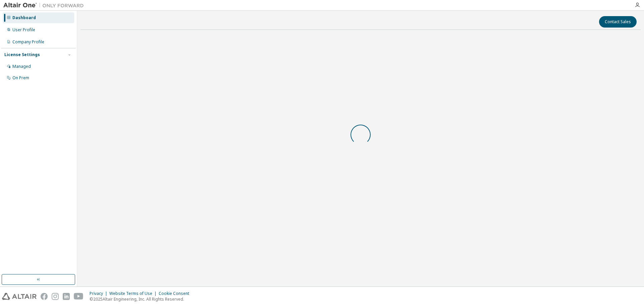 The width and height of the screenshot is (644, 306). Describe the element at coordinates (44, 296) in the screenshot. I see `img: facebook.svg` at that location.